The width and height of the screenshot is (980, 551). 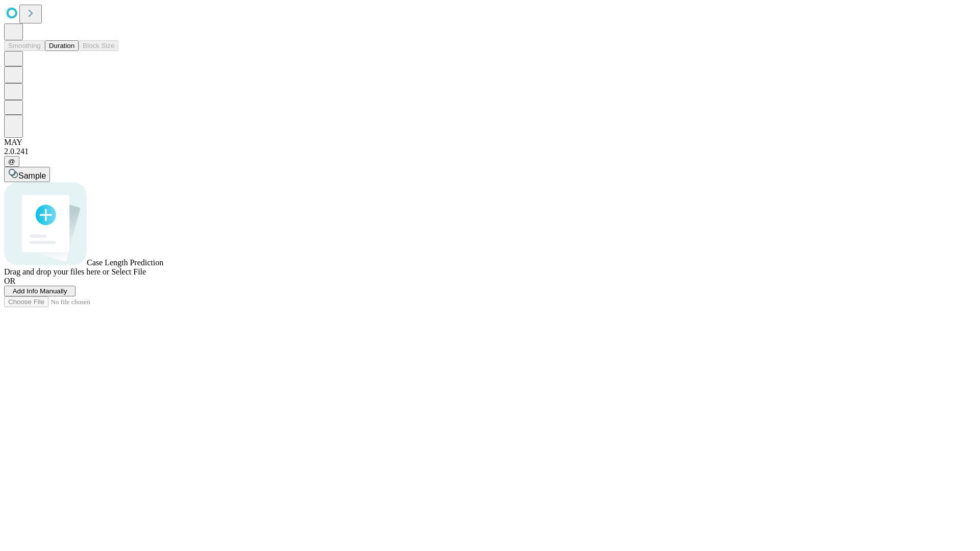 I want to click on span: OR, so click(x=10, y=280).